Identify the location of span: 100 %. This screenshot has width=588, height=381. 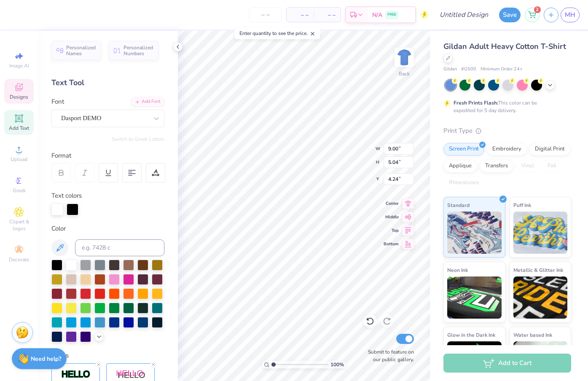
(337, 364).